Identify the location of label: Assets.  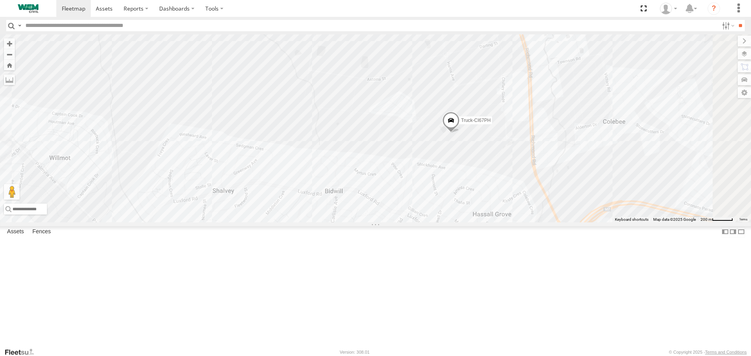
(15, 232).